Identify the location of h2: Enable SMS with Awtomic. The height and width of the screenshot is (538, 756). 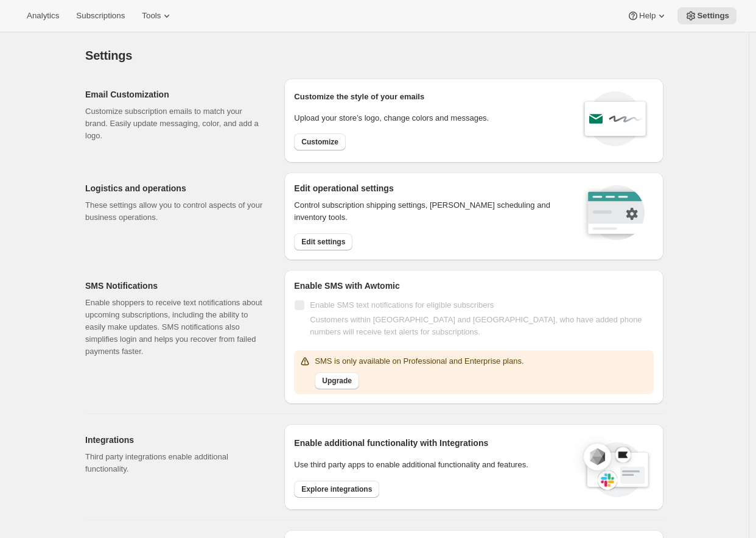
(474, 285).